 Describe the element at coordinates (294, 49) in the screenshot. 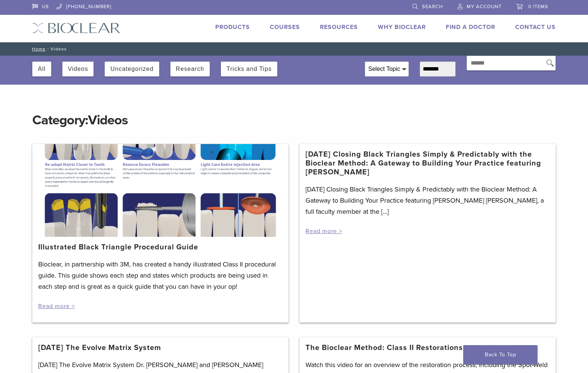

I see `nav: Videos` at that location.